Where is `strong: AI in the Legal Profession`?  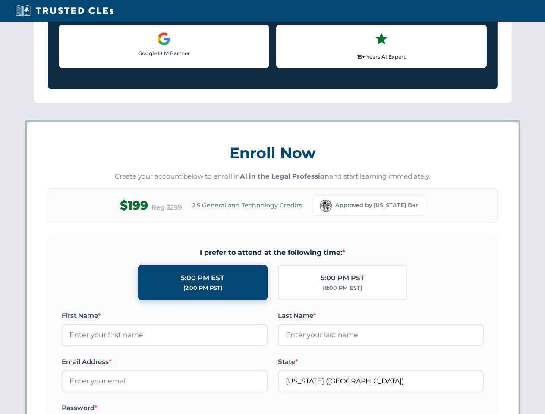 strong: AI in the Legal Profession is located at coordinates (284, 176).